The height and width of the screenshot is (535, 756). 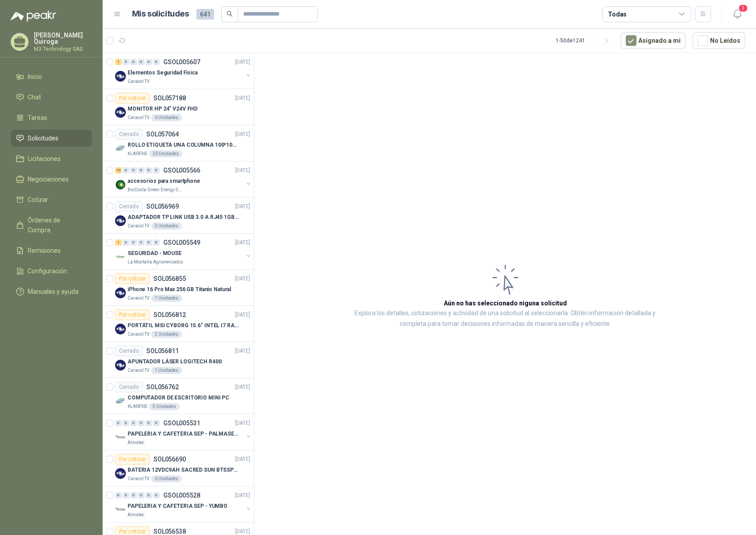 I want to click on p: Explora los detalles, cotizaciones y actividad de una solicitud al seleccionarla. Obtén informaci..., so click(x=505, y=319).